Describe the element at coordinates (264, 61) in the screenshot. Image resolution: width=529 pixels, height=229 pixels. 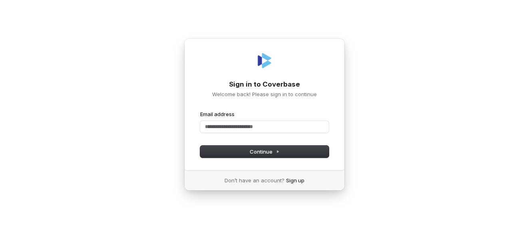
I see `img: Coverbase` at that location.